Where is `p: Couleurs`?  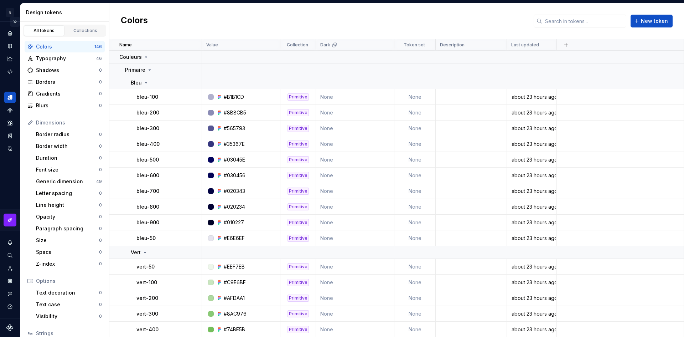 p: Couleurs is located at coordinates (130, 57).